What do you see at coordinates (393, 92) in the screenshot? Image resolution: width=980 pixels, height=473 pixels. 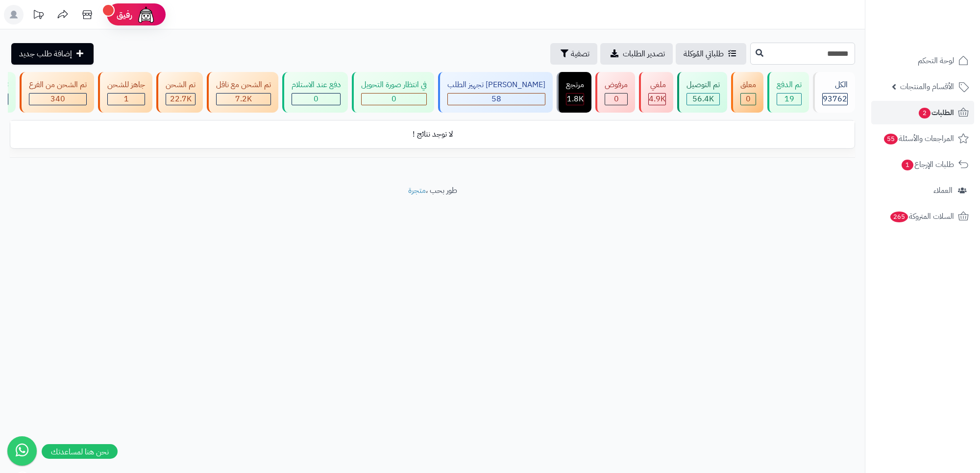 I see `a: في انتظار صورة التحويل 0` at bounding box center [393, 92].